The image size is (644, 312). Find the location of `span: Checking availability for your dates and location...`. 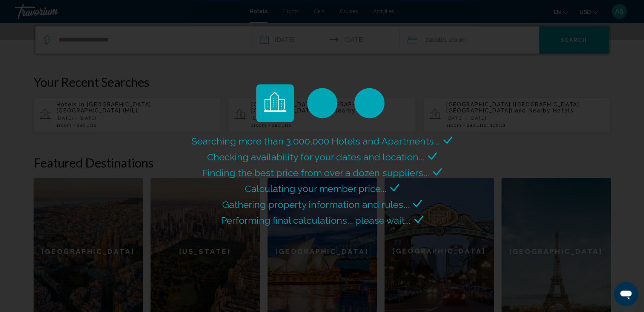

span: Checking availability for your dates and location... is located at coordinates (316, 157).